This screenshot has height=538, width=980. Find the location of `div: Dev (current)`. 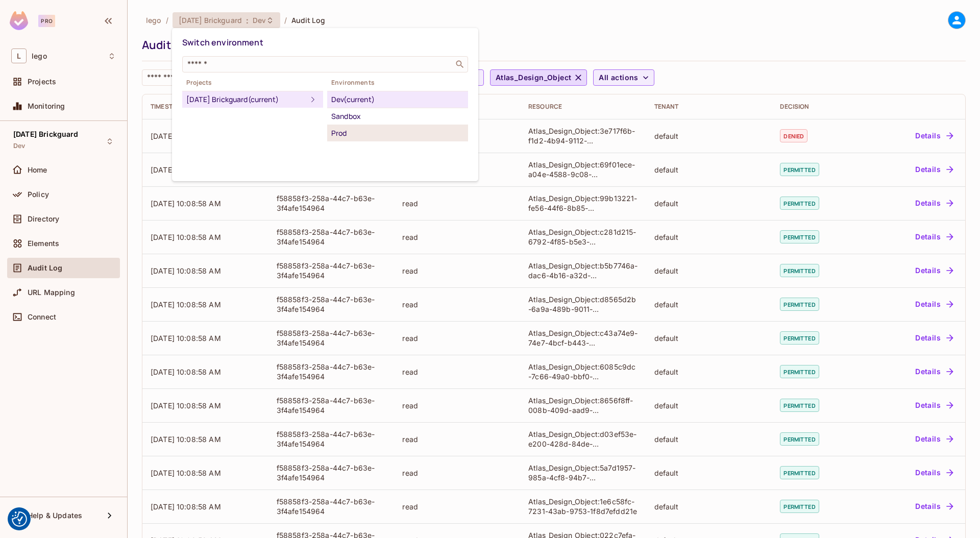

div: Dev (current) is located at coordinates (397, 99).